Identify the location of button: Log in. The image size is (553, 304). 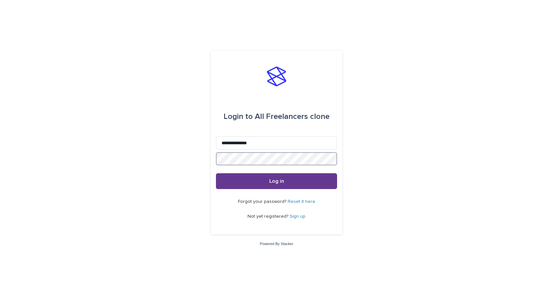
(277, 181).